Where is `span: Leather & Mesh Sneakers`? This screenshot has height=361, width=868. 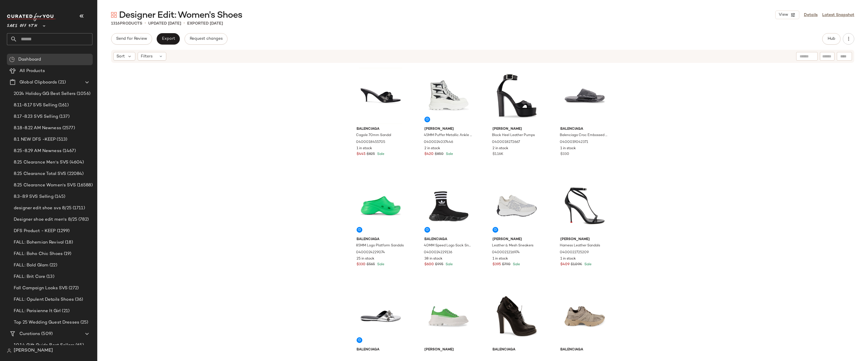
span: Leather & Mesh Sneakers is located at coordinates (513, 246).